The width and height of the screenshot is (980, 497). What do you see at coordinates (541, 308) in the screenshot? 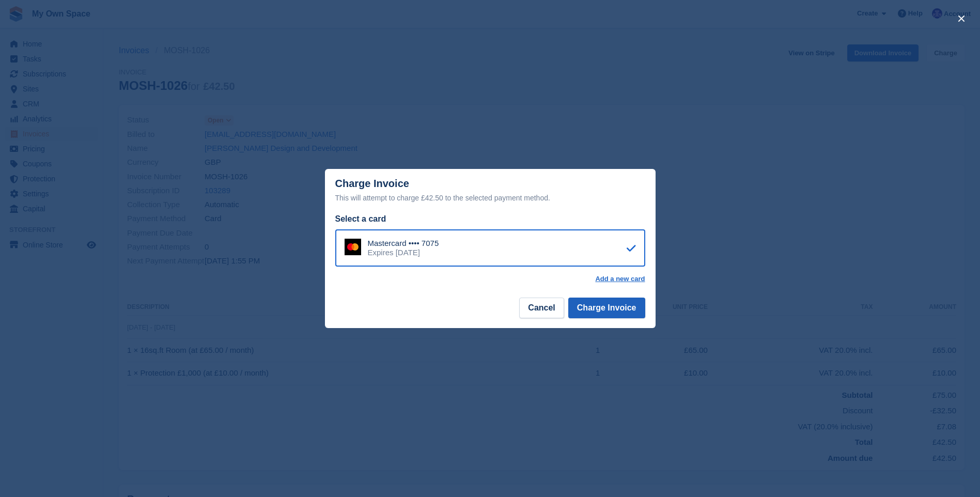
I see `button: Cancel` at bounding box center [541, 308].